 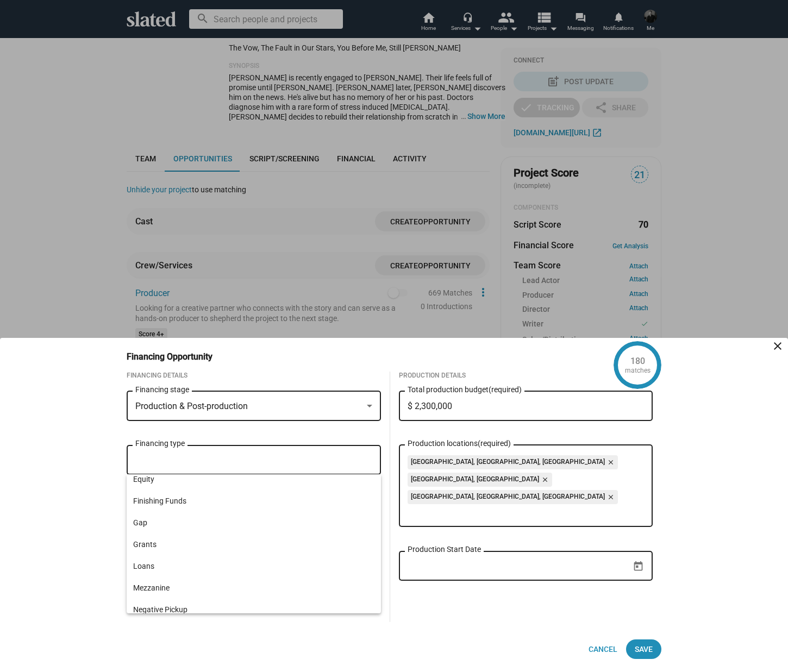 What do you see at coordinates (191, 406) in the screenshot?
I see `span: Production & Post-production` at bounding box center [191, 406].